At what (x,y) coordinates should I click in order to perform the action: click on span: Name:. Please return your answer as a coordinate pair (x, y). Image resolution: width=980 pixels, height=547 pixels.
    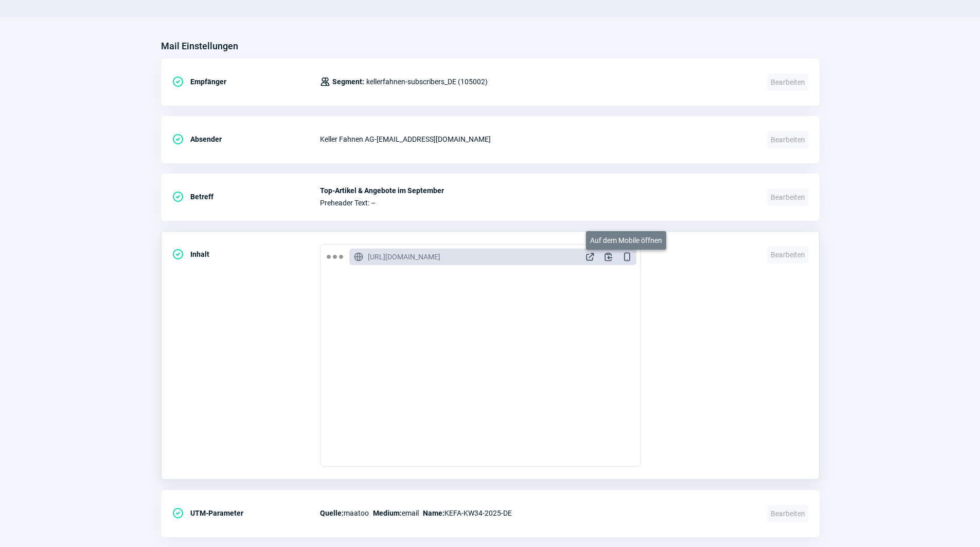
    Looking at the image, I should click on (433, 513).